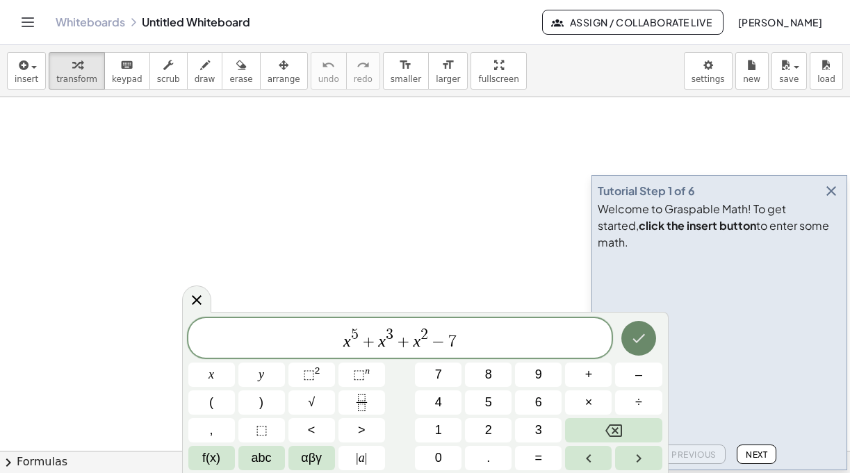  What do you see at coordinates (127, 71) in the screenshot?
I see `button: keyboardkeypad` at bounding box center [127, 71].